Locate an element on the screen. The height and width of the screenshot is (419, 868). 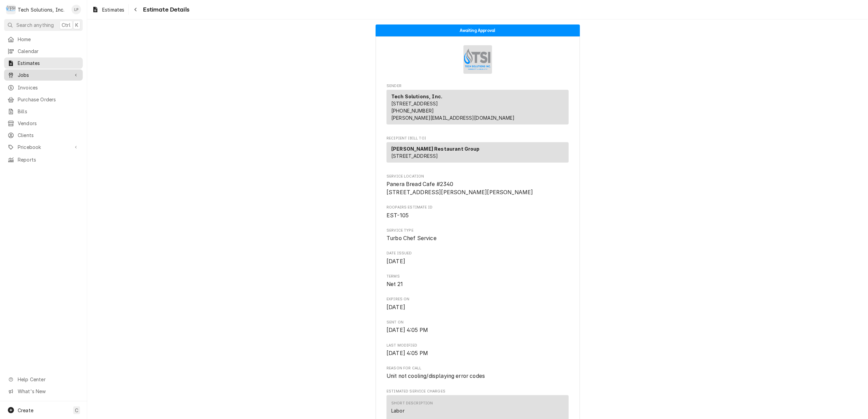
span: Bills is located at coordinates (49, 111).